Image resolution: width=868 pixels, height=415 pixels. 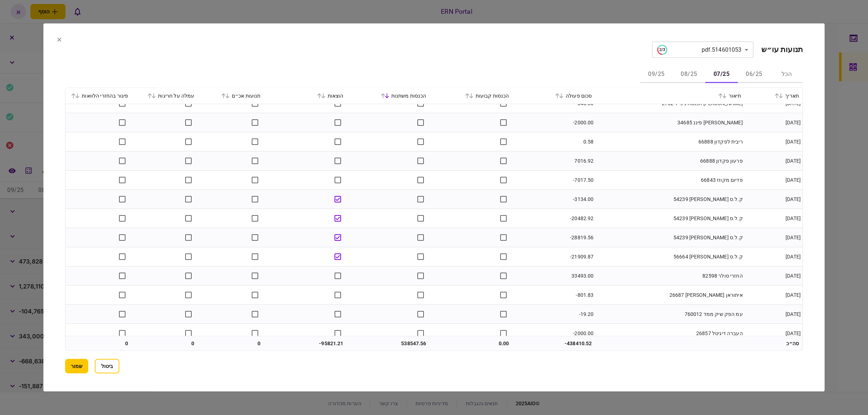 I want to click on div: סכום פעולה, so click(x=554, y=96).